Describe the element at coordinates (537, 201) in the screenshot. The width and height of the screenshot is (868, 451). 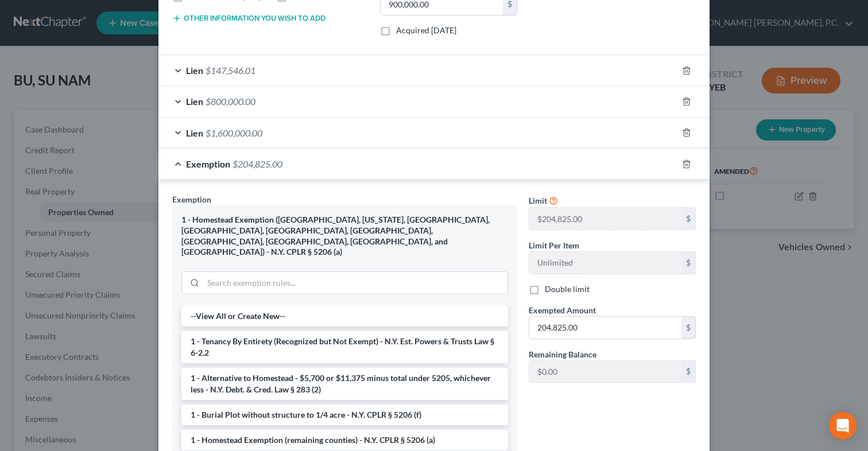
I see `span: Limit` at that location.